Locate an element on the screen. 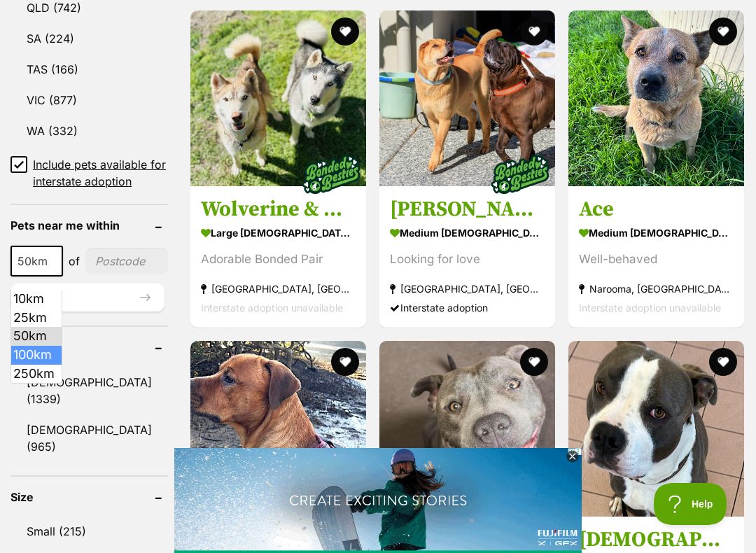 Image resolution: width=756 pixels, height=553 pixels. span: of is located at coordinates (75, 261).